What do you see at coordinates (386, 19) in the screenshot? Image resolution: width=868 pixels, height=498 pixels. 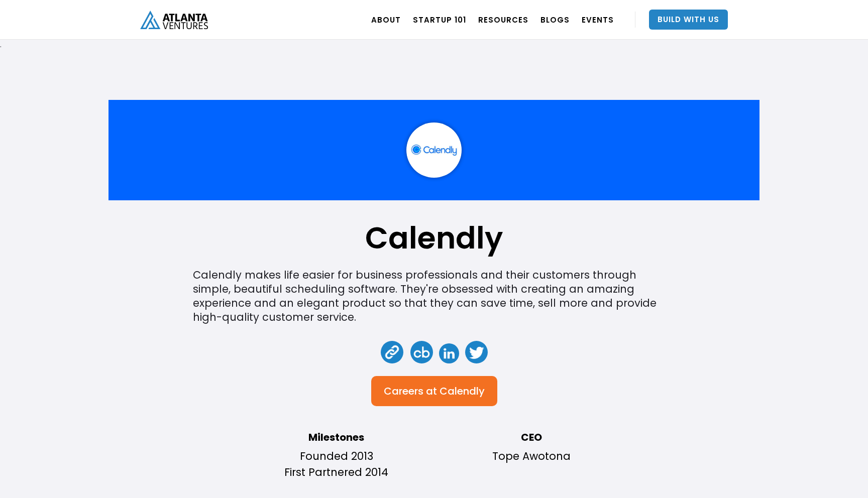 I see `a: ABOUT` at bounding box center [386, 19].